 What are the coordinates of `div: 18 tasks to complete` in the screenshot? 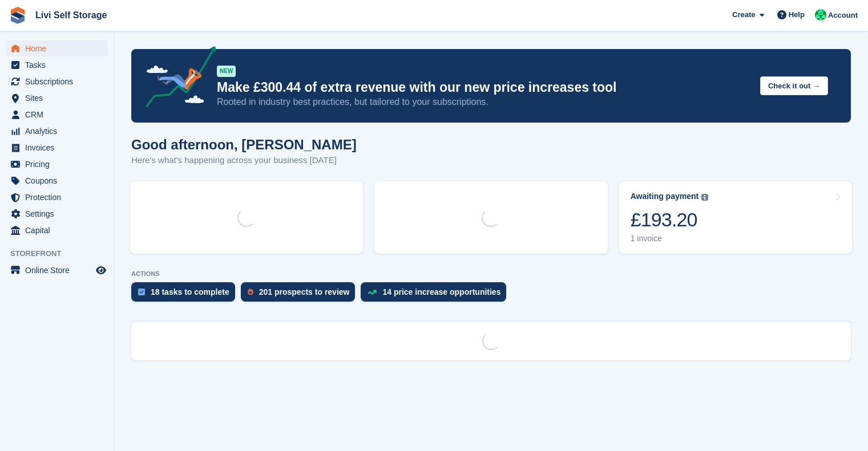 It's located at (190, 292).